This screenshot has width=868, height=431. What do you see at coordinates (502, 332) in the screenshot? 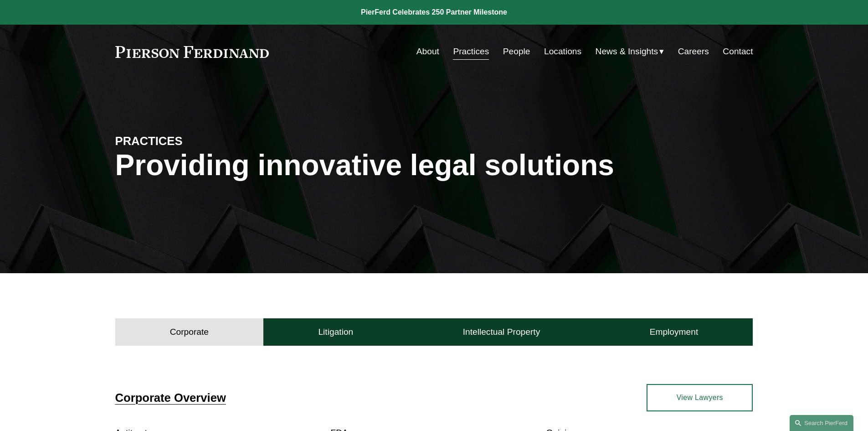
I see `h4: Intellectual Property` at bounding box center [502, 332].